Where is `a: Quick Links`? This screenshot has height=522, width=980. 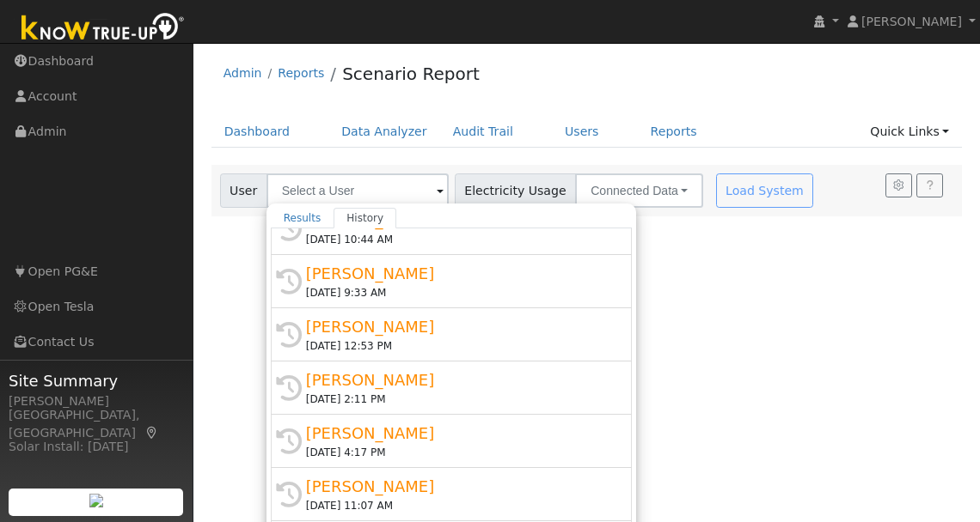 a: Quick Links is located at coordinates (910, 131).